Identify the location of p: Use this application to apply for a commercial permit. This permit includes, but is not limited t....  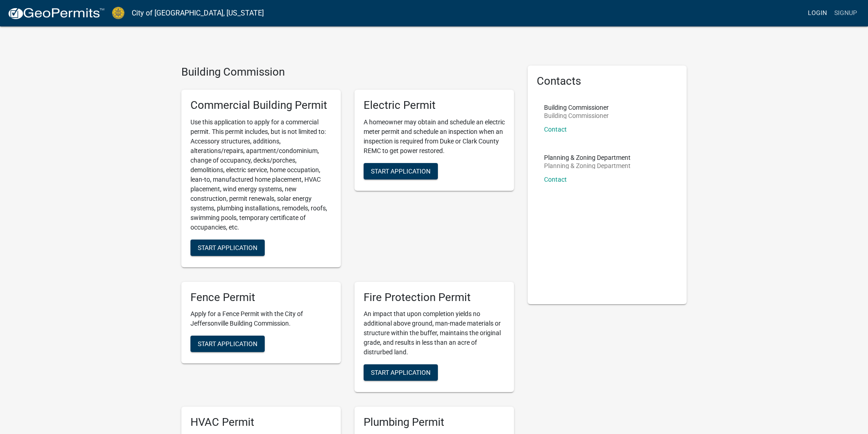
(261, 174).